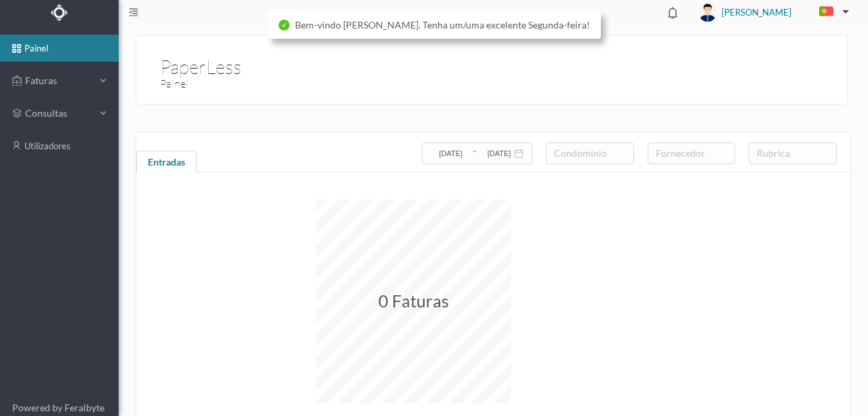 Image resolution: width=868 pixels, height=416 pixels. Describe the element at coordinates (831, 13) in the screenshot. I see `button: PT` at that location.